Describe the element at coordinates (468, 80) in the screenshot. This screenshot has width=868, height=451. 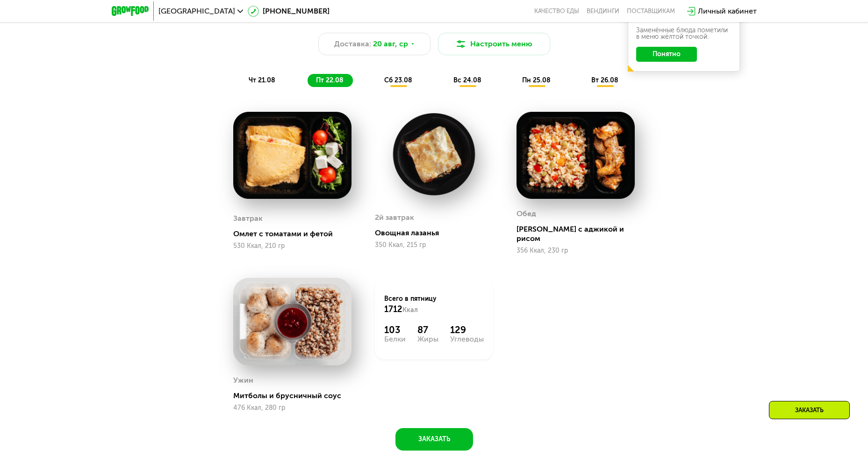
I see `span: вс 24.08` at that location.